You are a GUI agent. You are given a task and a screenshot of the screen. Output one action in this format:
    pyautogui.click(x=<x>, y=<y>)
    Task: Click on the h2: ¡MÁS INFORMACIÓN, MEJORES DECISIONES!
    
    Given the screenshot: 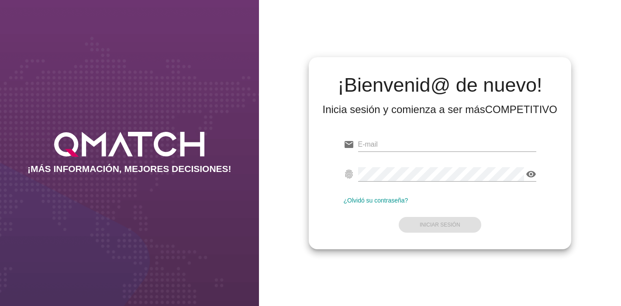 What is the action you would take?
    pyautogui.click(x=129, y=169)
    